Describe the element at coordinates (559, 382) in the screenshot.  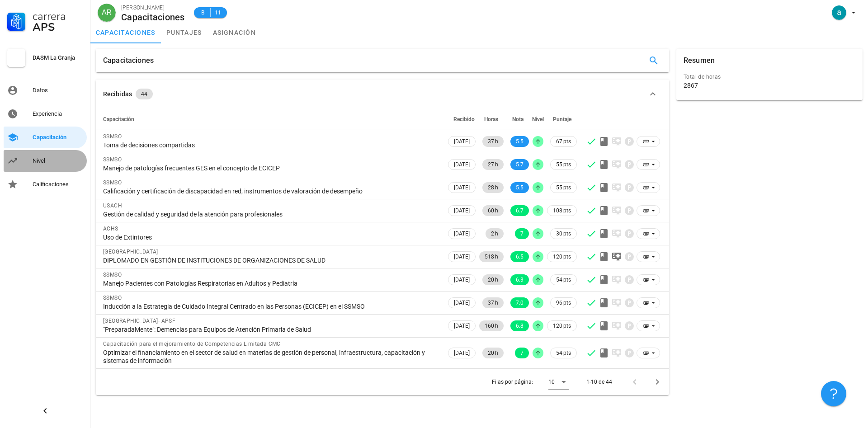
I see `div: 10Filas por página:` at that location.